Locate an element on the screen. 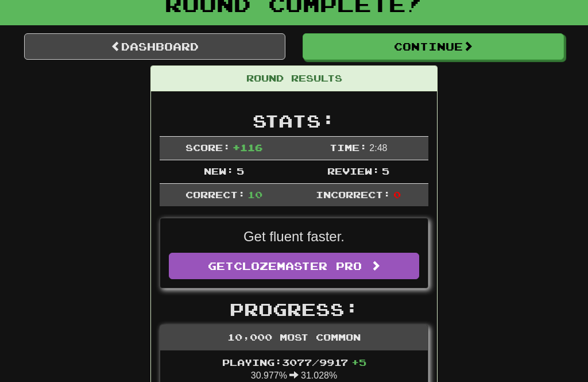 The height and width of the screenshot is (382, 588). button: Continue is located at coordinates (433, 46).